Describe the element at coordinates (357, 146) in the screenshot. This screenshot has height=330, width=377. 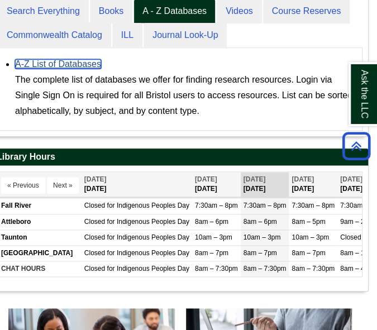
I see `a: Back to Top` at that location.